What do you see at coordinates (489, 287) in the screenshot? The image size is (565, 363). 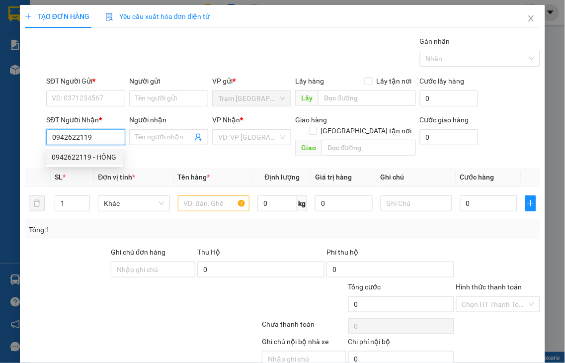 I see `label: Hình thức thanh toán` at bounding box center [489, 287].